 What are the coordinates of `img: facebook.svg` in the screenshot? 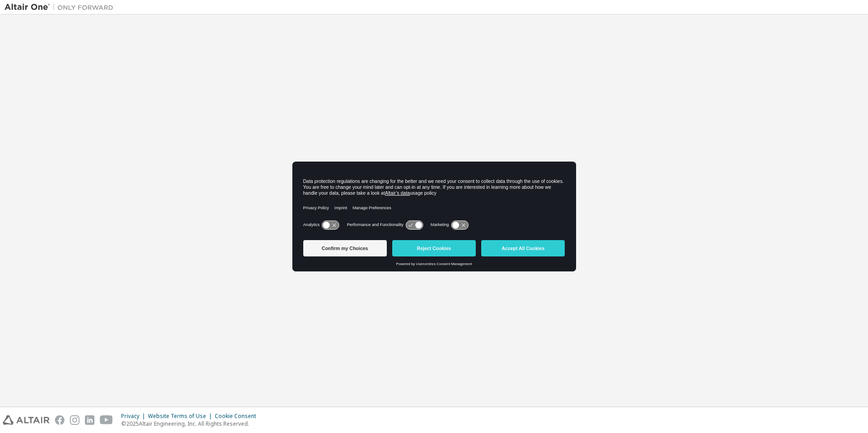 It's located at (60, 420).